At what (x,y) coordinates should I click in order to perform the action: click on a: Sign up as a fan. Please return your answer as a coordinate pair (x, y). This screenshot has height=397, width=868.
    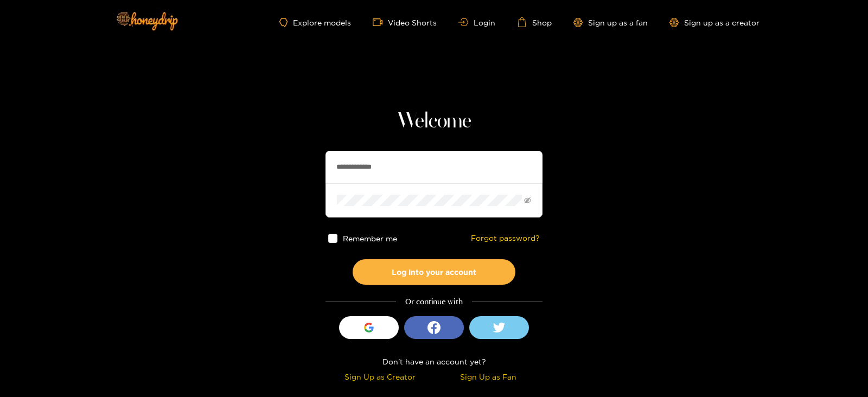
    Looking at the image, I should click on (610, 22).